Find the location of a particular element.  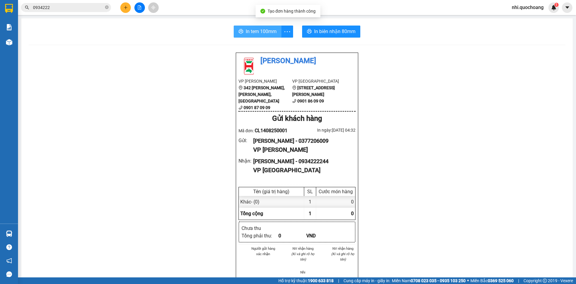

div: 1 is located at coordinates (310, 201).